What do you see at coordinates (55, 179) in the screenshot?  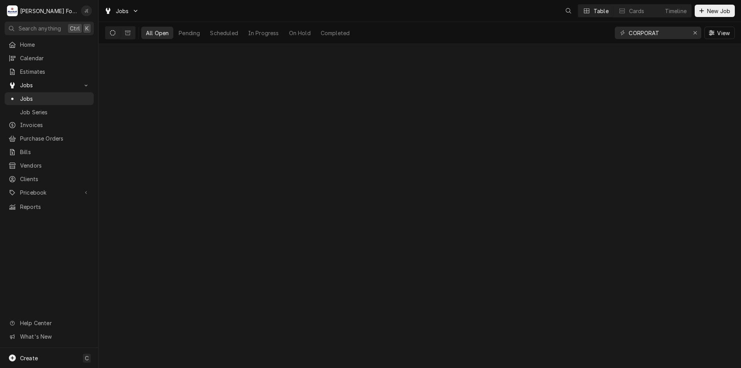 I see `span: Clients` at bounding box center [55, 179].